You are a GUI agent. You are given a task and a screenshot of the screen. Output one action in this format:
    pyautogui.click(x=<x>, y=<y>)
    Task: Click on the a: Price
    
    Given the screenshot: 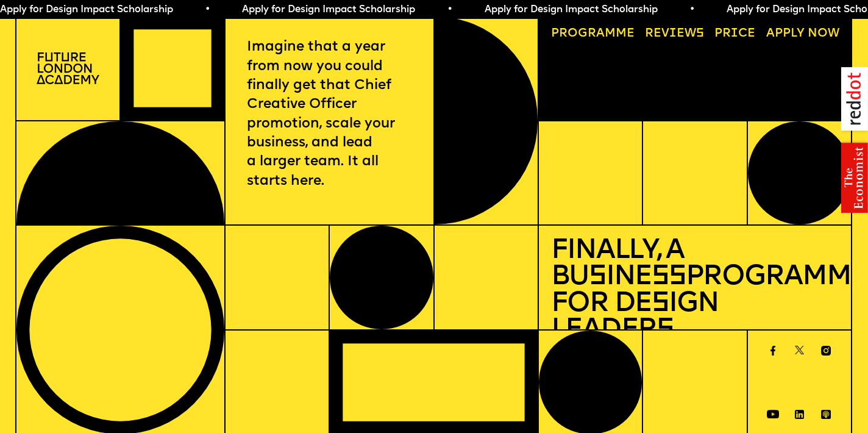 What is the action you would take?
    pyautogui.click(x=735, y=34)
    